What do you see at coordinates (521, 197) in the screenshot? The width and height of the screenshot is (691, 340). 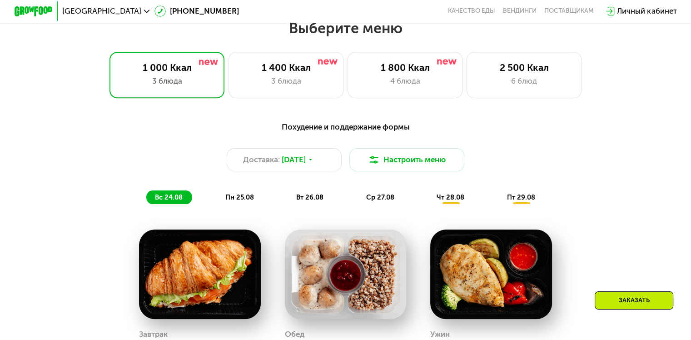 I see `span: пт 29.08` at bounding box center [521, 197].